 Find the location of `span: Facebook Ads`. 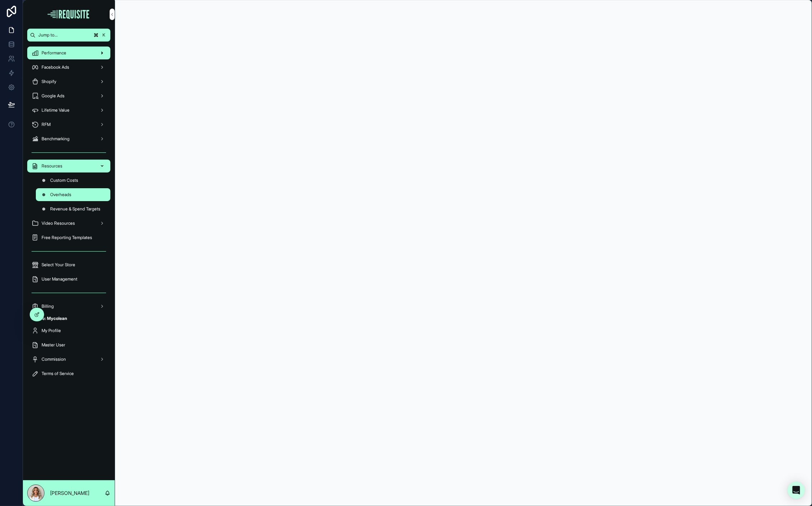

span: Facebook Ads is located at coordinates (55, 67).